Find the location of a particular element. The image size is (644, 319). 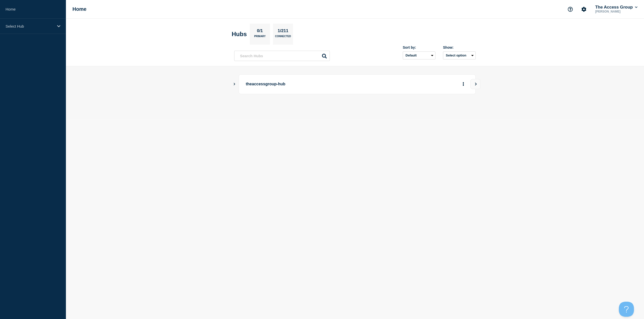

select: Sort by is located at coordinates (419, 55).